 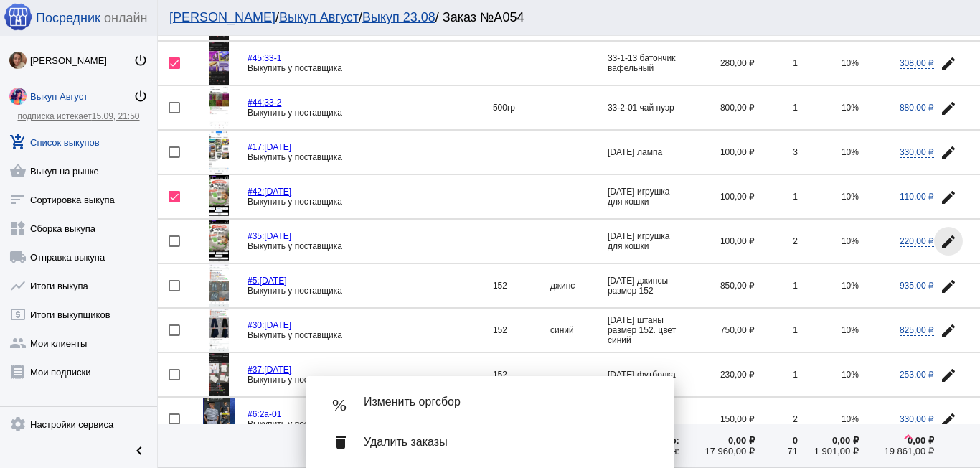 I want to click on div: 3, so click(x=776, y=152).